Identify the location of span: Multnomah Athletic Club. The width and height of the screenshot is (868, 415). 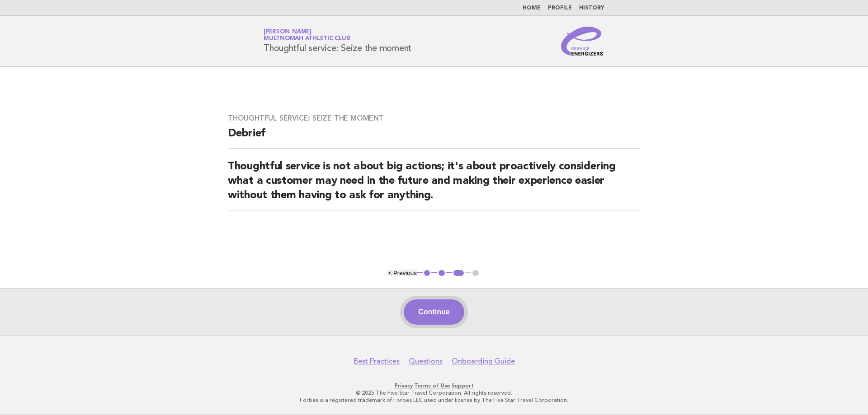
(307, 39).